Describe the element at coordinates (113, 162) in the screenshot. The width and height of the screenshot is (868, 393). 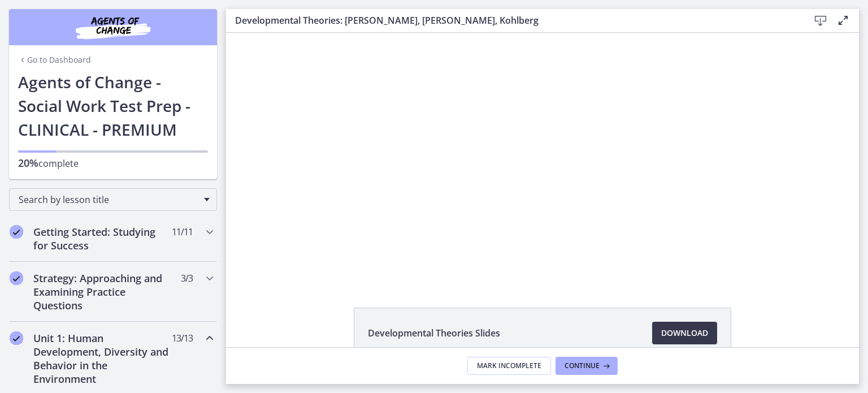
I see `p: complete` at that location.